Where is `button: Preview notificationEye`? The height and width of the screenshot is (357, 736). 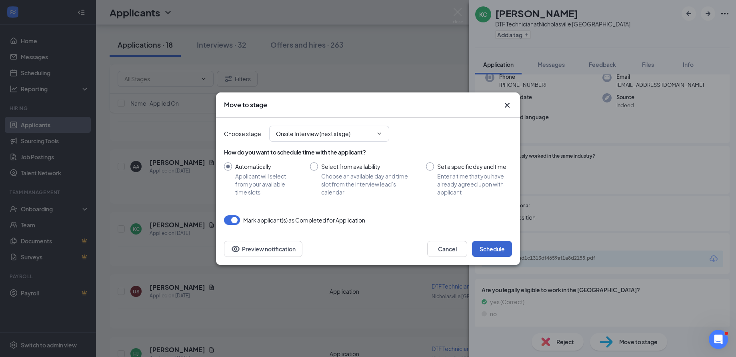 button: Preview notificationEye is located at coordinates (263, 249).